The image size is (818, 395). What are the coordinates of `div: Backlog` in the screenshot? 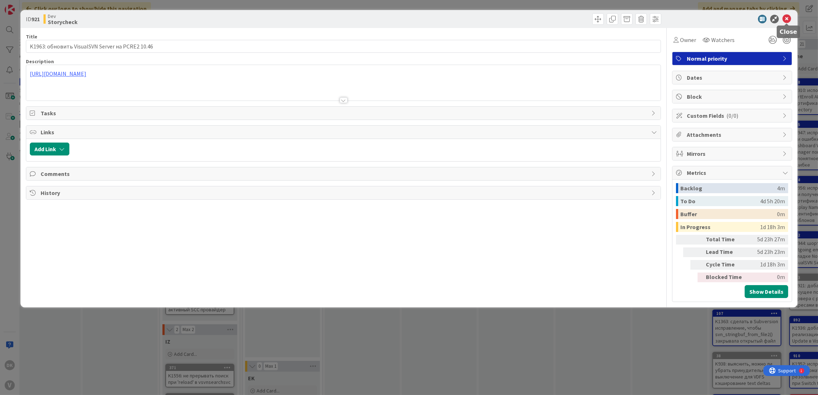 It's located at (728, 188).